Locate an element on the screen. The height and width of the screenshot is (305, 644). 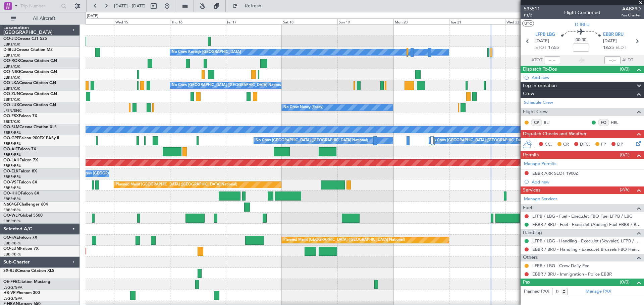
span: 18:25 is located at coordinates (608, 48).